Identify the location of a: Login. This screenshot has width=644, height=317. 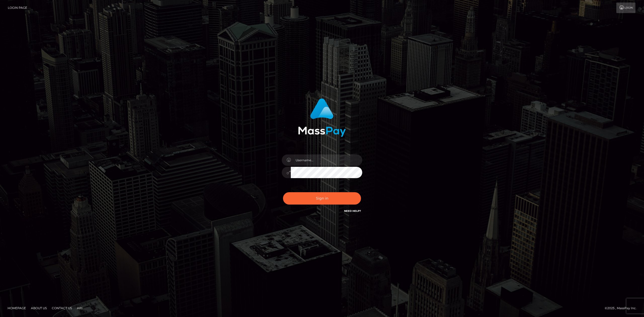
(626, 8).